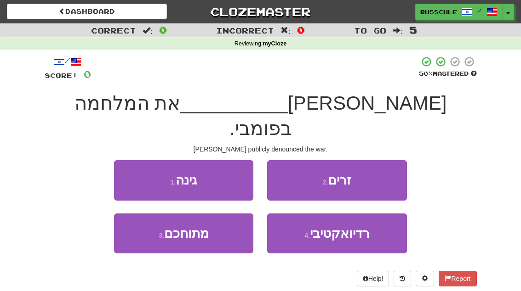 The height and width of the screenshot is (291, 521). What do you see at coordinates (448, 74) in the screenshot?
I see `div: Mastered` at bounding box center [448, 74].